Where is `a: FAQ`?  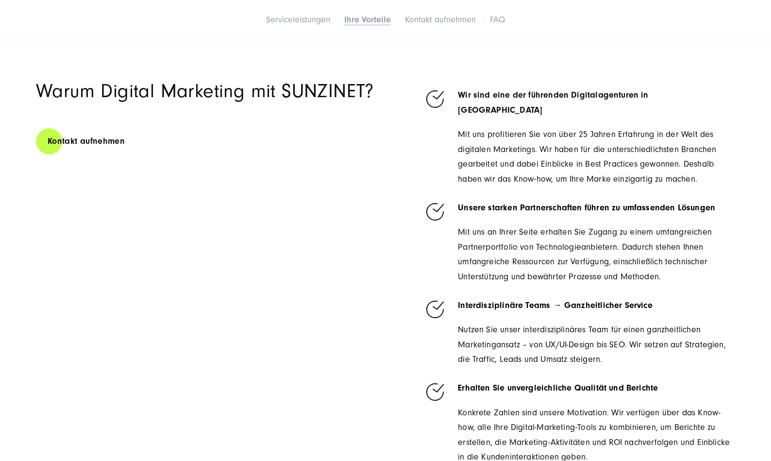
a: FAQ is located at coordinates (497, 19).